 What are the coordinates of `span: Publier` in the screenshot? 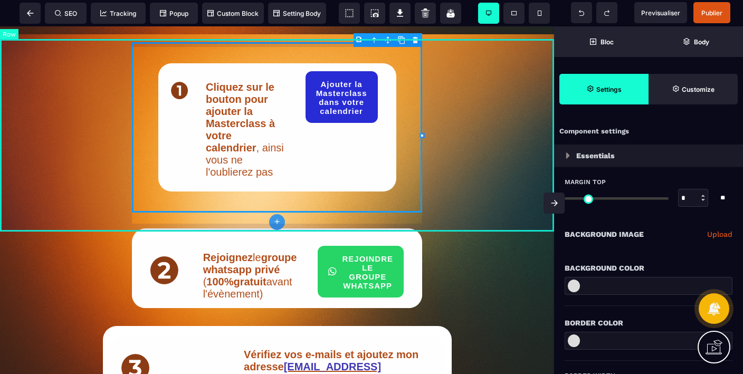 It's located at (712, 13).